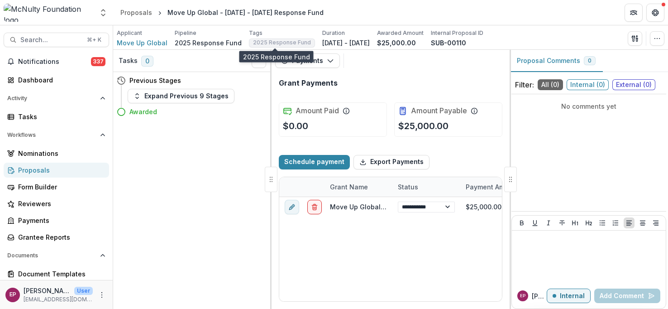  Describe the element at coordinates (56, 80) in the screenshot. I see `a: Dashboard` at that location.